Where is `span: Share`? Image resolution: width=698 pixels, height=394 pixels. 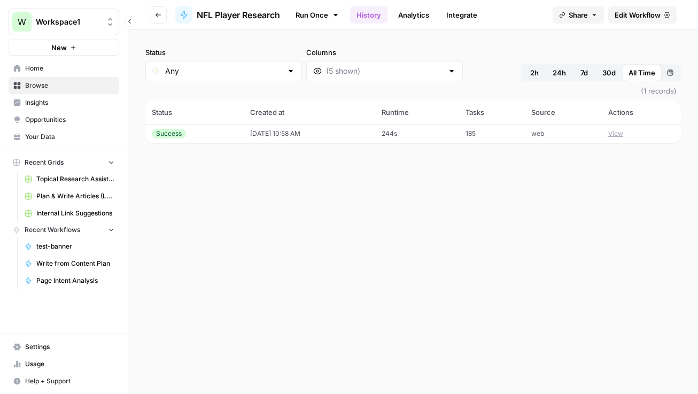
span: Share is located at coordinates (578, 15).